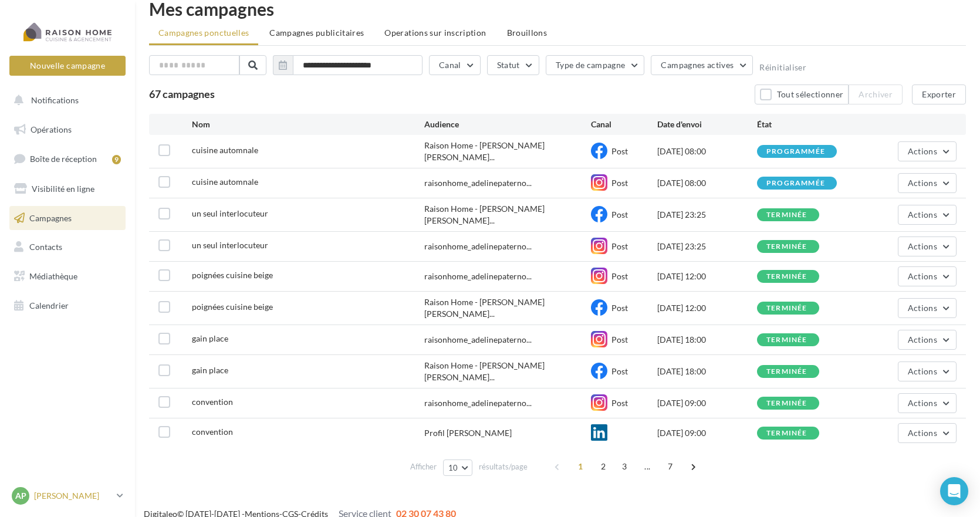 This screenshot has width=980, height=517. I want to click on a: Visibilité en ligne, so click(68, 189).